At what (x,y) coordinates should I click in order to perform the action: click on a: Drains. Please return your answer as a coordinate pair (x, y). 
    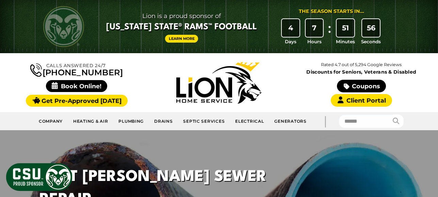
    Looking at the image, I should click on (163, 121).